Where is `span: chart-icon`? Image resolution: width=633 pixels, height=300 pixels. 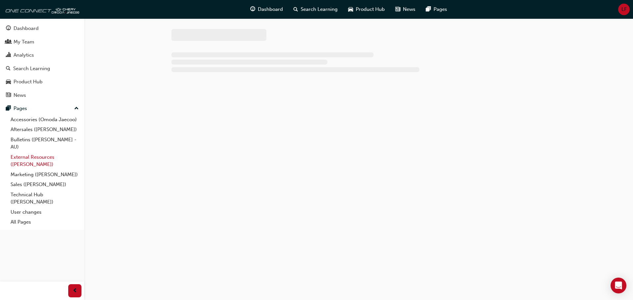 span: chart-icon is located at coordinates (8, 55).